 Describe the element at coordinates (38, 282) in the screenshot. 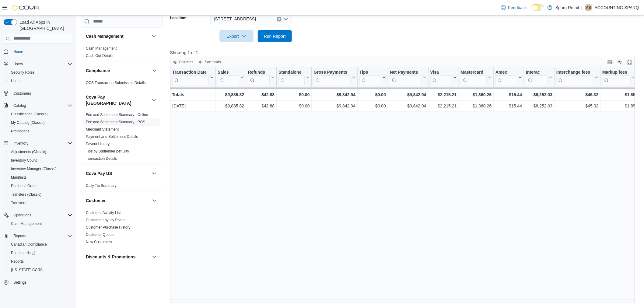

I see `button: Settings` at that location.